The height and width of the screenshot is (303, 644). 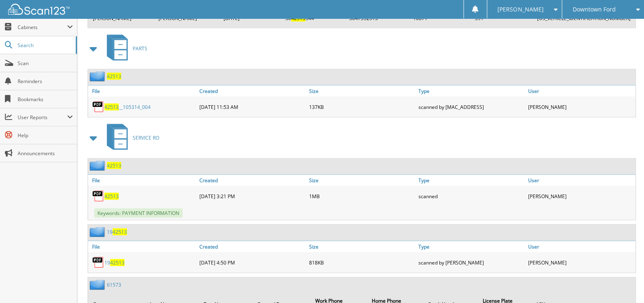 I want to click on div: 1MB, so click(x=361, y=196).